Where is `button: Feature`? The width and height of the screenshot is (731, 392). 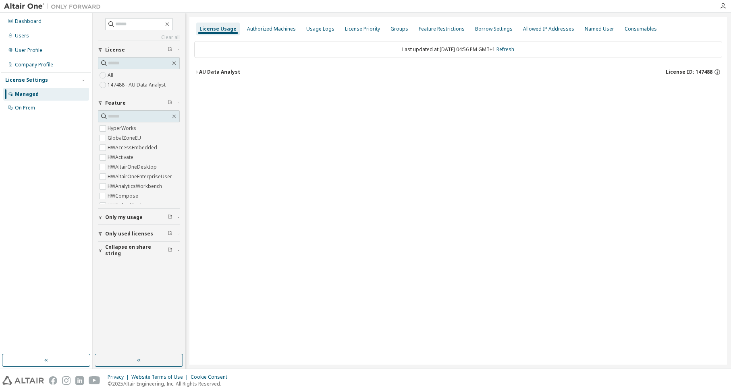 button: Feature is located at coordinates (139, 103).